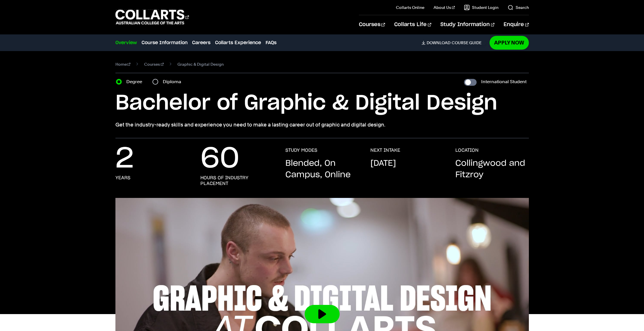 Image resolution: width=644 pixels, height=331 pixels. I want to click on h3: NEXT INTAKE, so click(386, 151).